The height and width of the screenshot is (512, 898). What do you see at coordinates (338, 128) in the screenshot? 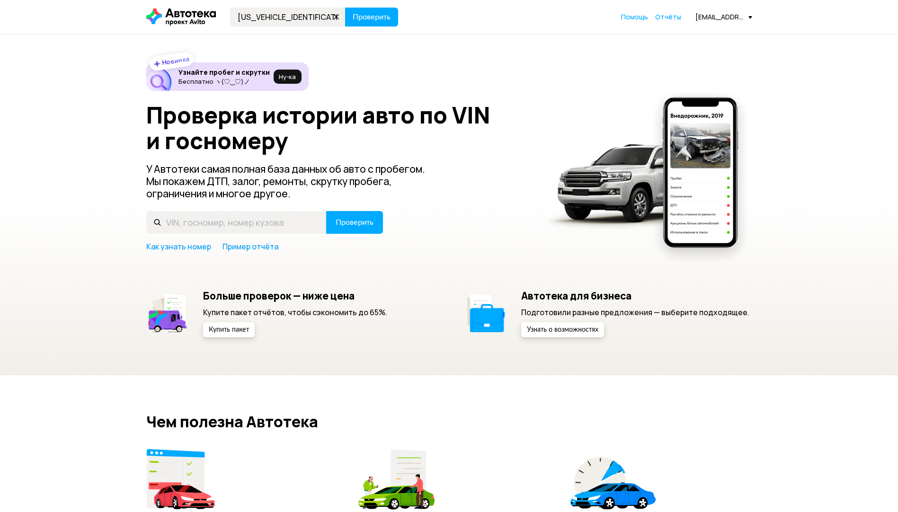
I see `h1: Проверка истории авто по VIN и госномеру` at bounding box center [338, 128].